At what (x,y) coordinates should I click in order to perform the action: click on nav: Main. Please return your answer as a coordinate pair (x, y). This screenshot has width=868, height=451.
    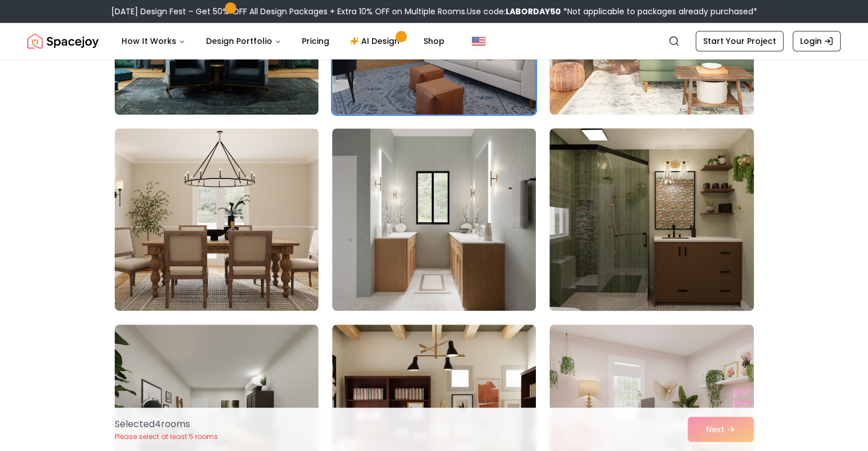
    Looking at the image, I should click on (283, 41).